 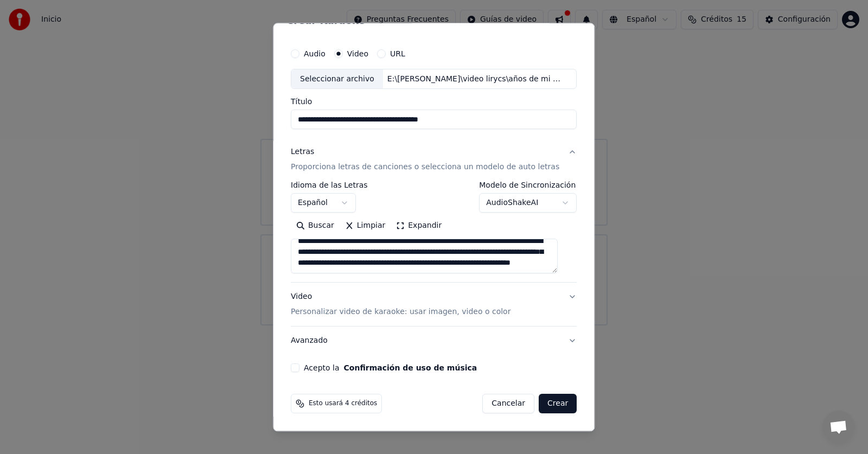 What do you see at coordinates (390, 369) in the screenshot?
I see `label: Acepto la` at bounding box center [390, 369].